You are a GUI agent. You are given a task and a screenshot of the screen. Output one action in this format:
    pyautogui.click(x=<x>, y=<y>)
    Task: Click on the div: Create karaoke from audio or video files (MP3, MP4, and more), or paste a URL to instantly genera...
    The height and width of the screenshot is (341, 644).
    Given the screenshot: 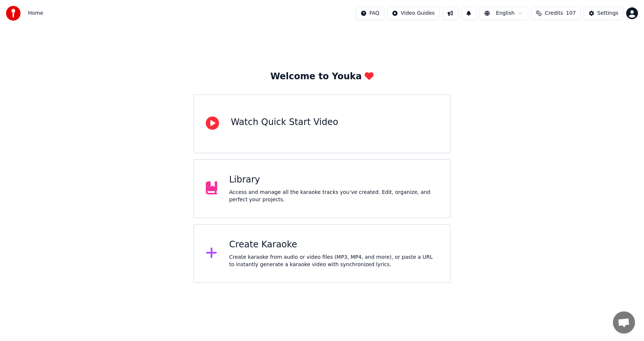 What is the action you would take?
    pyautogui.click(x=333, y=261)
    